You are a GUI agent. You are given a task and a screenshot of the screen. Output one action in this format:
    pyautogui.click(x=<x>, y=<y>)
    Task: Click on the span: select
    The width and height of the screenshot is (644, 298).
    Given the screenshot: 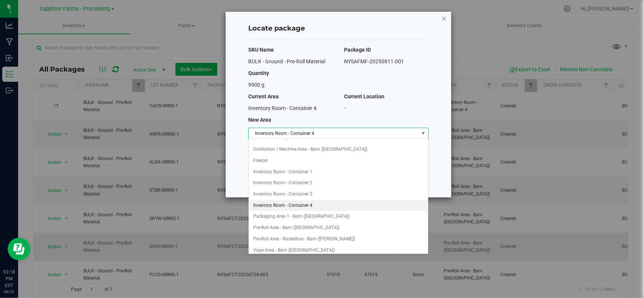 What is the action you would take?
    pyautogui.click(x=424, y=133)
    